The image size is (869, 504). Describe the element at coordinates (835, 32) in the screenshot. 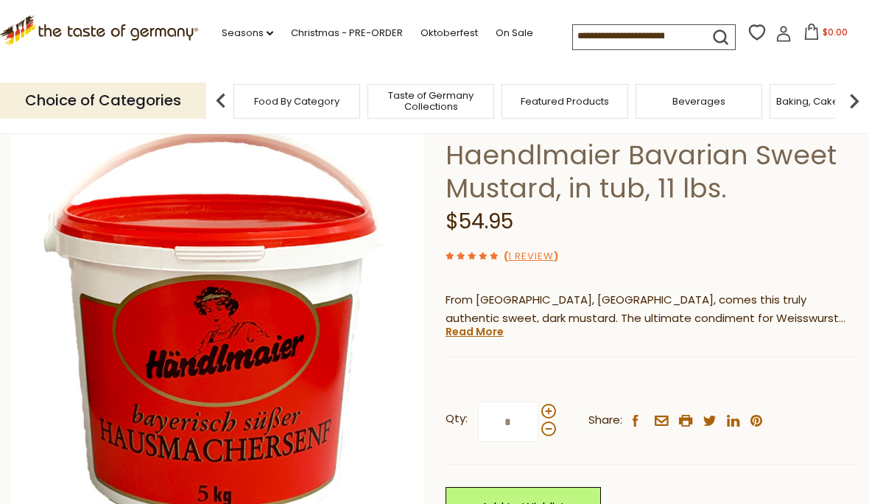

I see `span: $0.00` at that location.